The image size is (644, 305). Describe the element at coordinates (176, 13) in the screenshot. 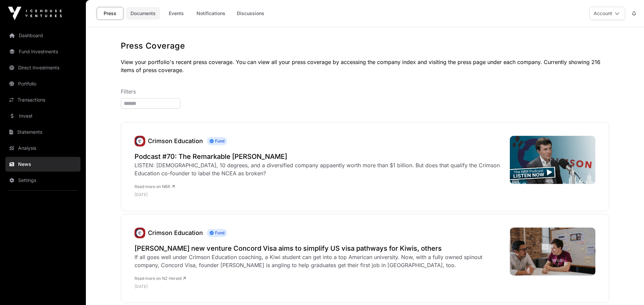

I see `a: Events` at that location.